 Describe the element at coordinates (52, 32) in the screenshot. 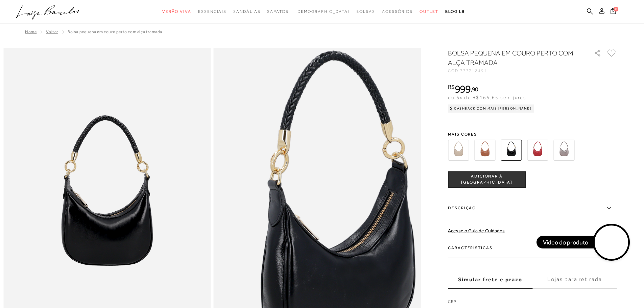

I see `a: Voltar` at that location.